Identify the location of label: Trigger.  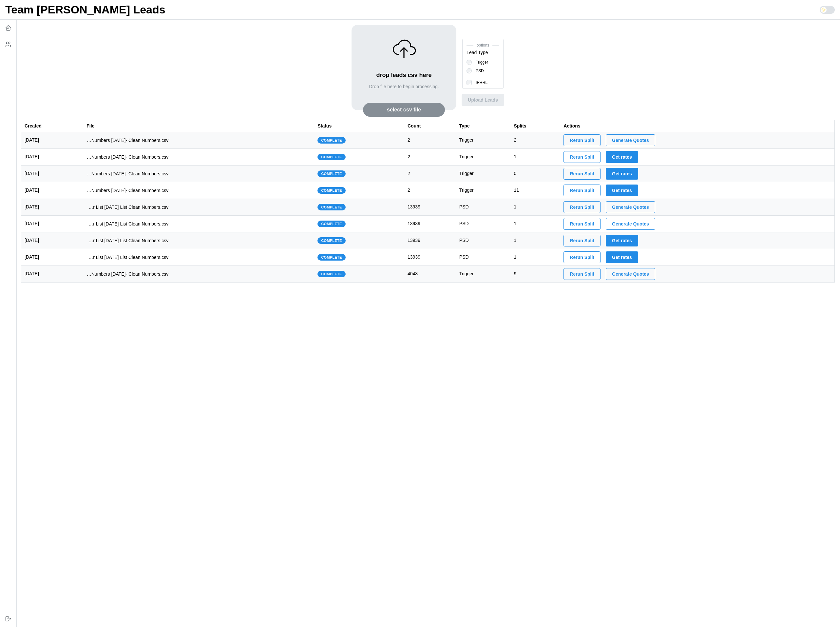
(480, 63).